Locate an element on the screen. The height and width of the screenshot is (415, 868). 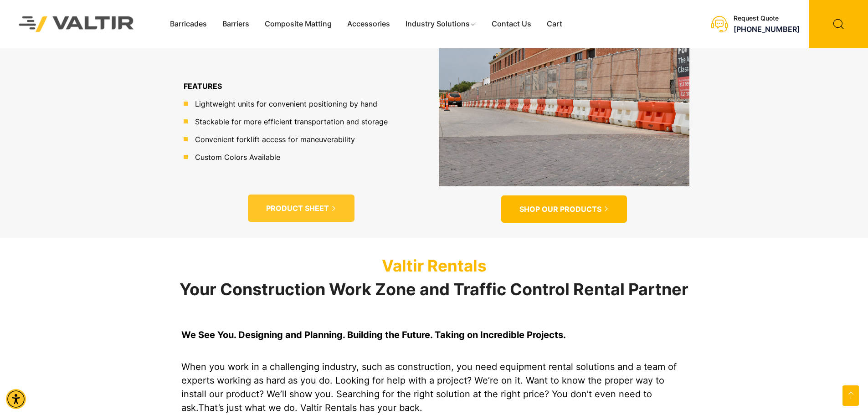
a: Contact Us is located at coordinates (511, 24).